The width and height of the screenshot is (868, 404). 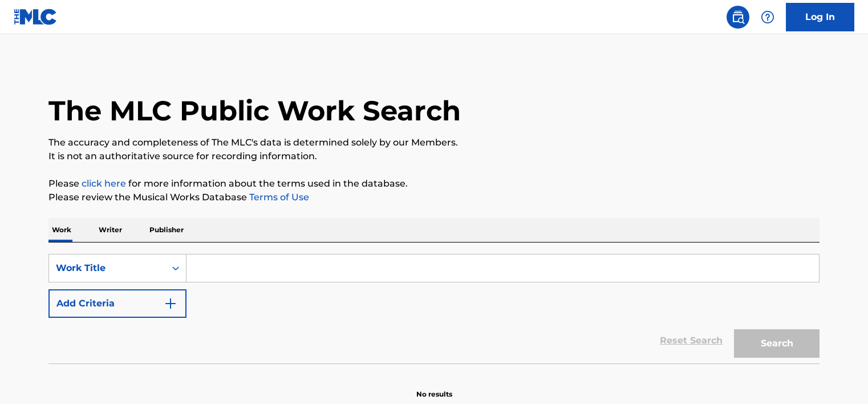 I want to click on form: Search Form, so click(x=434, y=308).